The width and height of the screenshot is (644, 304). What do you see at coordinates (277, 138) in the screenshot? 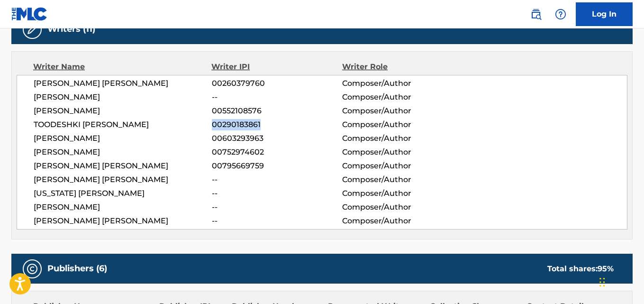
I see `span: 00603293963` at bounding box center [277, 138].